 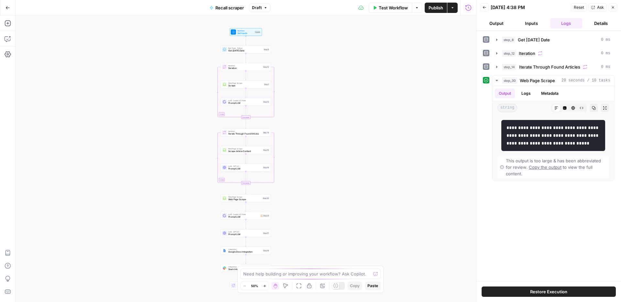 What do you see at coordinates (266, 84) in the screenshot?
I see `div: Step 1` at bounding box center [266, 84].